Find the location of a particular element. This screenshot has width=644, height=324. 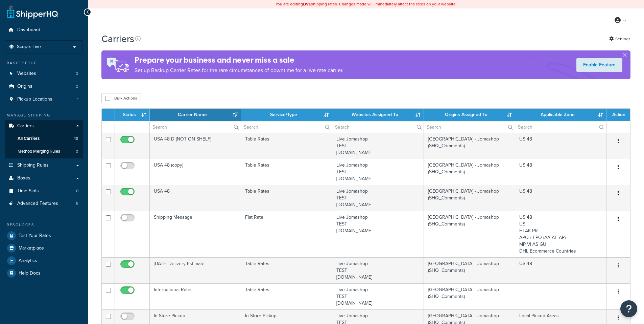

a: Settings is located at coordinates (620, 39).